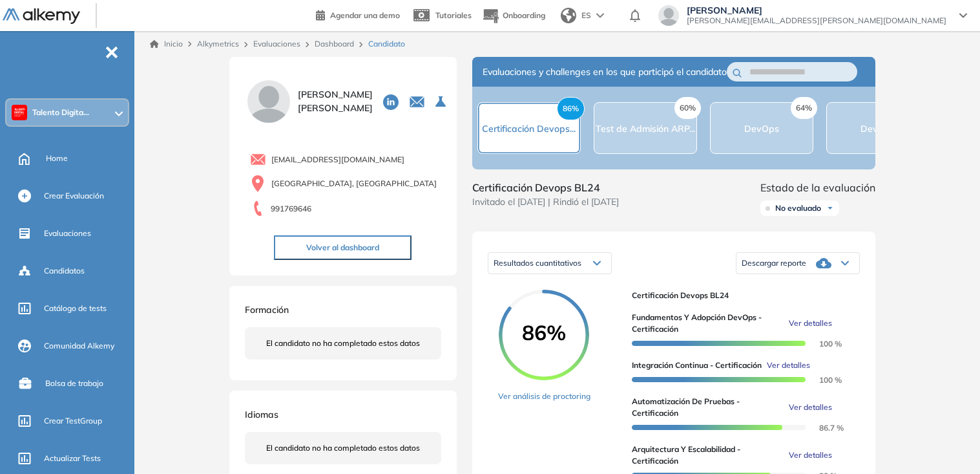  I want to click on span: Formación, so click(267, 310).